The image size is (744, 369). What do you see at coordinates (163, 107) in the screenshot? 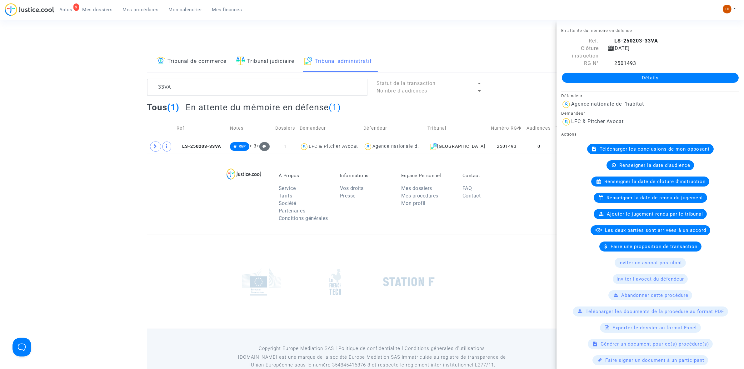
I see `h2: Tous` at bounding box center [163, 107].